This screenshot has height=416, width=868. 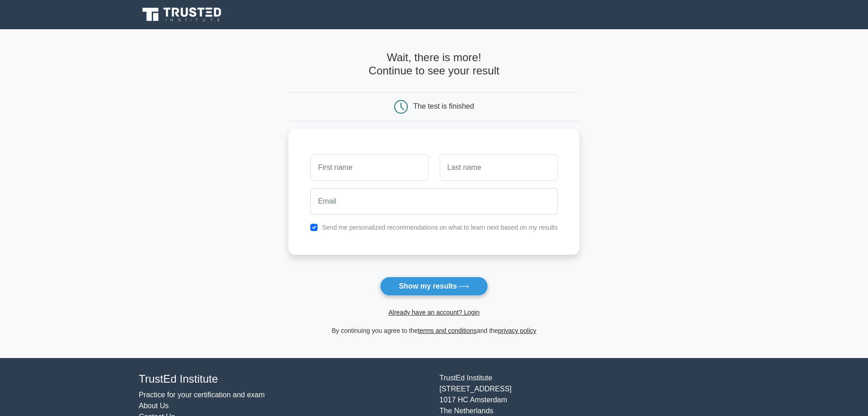 I want to click on a: terms and conditions, so click(x=447, y=330).